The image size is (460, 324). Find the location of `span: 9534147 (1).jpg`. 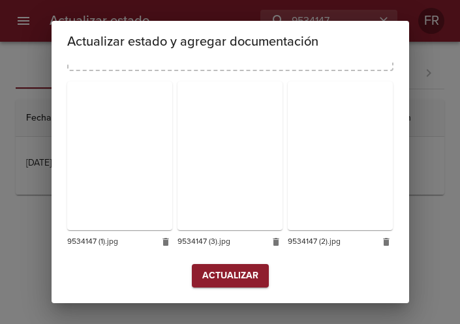

span: 9534147 (1).jpg is located at coordinates (110, 242).